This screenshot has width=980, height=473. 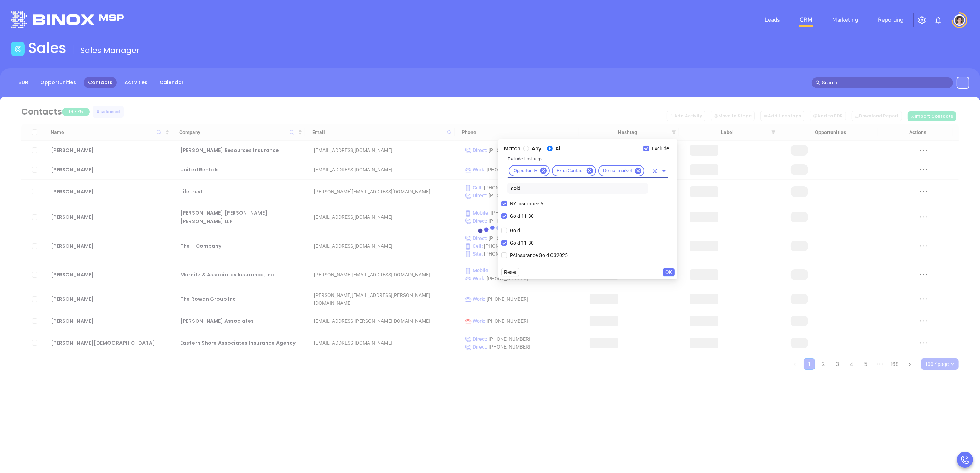 What do you see at coordinates (574, 171) in the screenshot?
I see `div: Extra Contact` at bounding box center [574, 171].